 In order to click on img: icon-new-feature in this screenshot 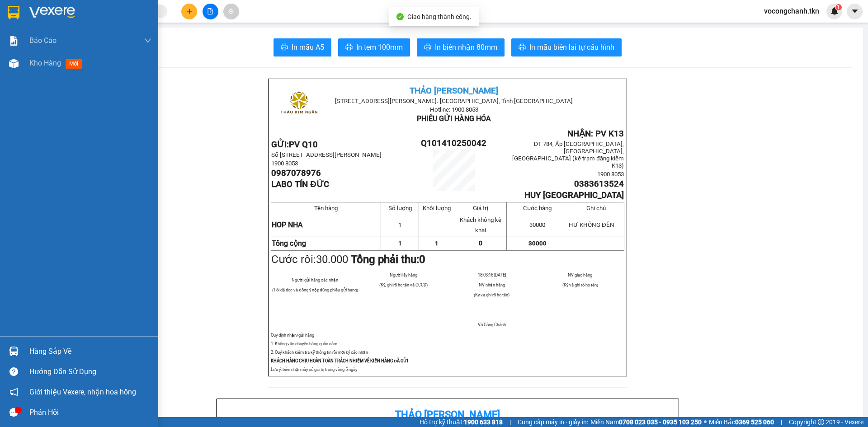, I will do `click(835, 11)`.